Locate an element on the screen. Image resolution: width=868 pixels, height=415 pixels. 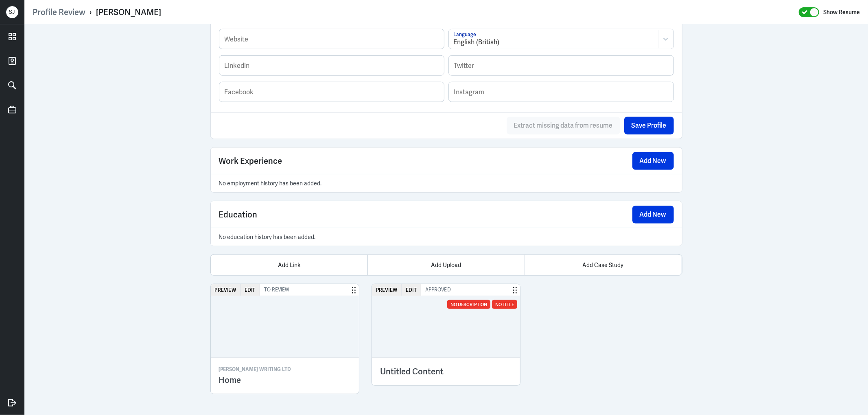
div: No Title is located at coordinates (504, 305).